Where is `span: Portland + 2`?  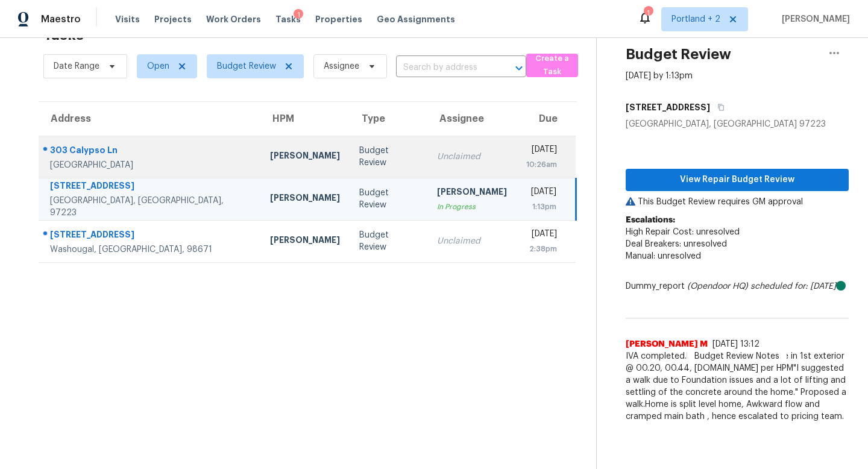 span: Portland + 2 is located at coordinates (695, 20).